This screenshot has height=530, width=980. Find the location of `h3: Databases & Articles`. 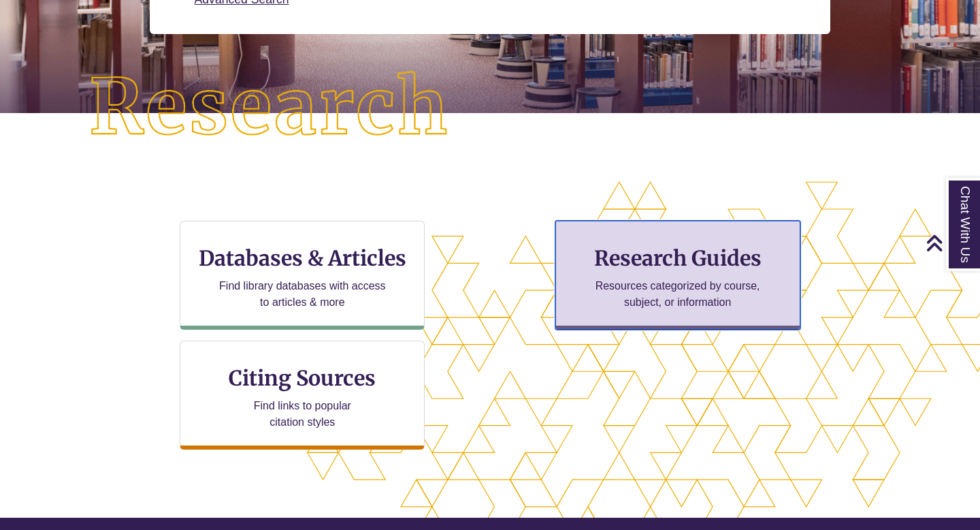

h3: Databases & Articles is located at coordinates (302, 258).